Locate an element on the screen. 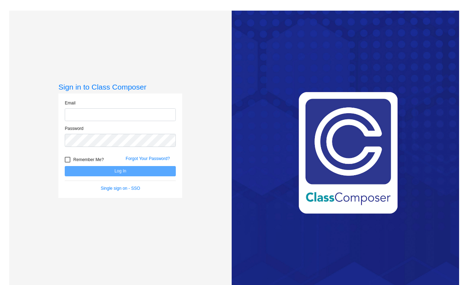 The height and width of the screenshot is (285, 463). span: Remember Me? is located at coordinates (88, 160).